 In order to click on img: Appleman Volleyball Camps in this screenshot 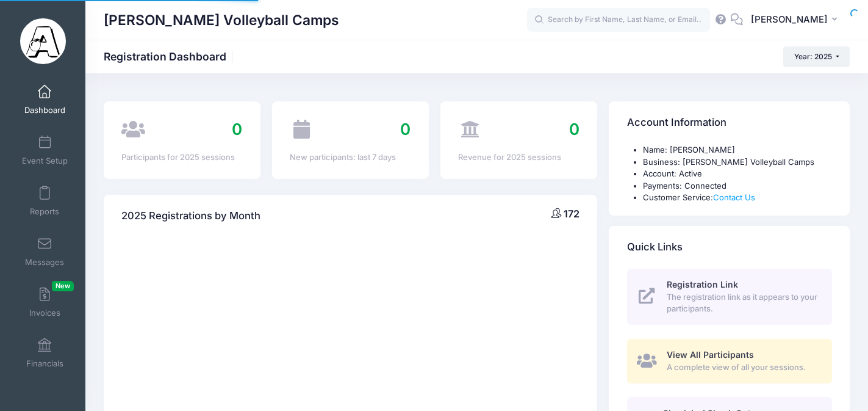, I will do `click(43, 41)`.